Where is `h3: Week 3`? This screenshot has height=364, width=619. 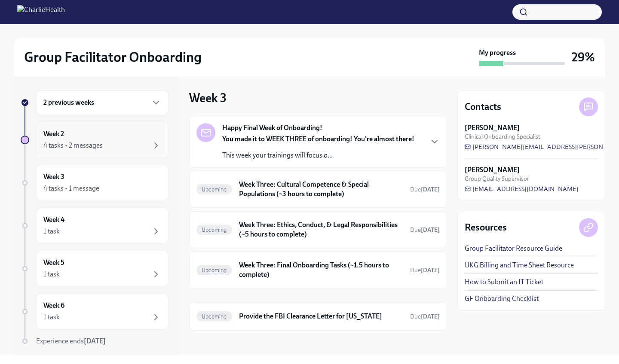 h3: Week 3 is located at coordinates (208, 98).